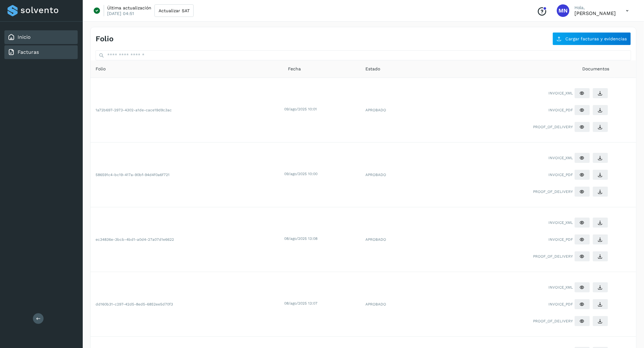 This screenshot has height=348, width=644. Describe the element at coordinates (187, 240) in the screenshot. I see `td: ec34836e-3bcb-4bd1-a0d4-27a07d1e6622` at that location.